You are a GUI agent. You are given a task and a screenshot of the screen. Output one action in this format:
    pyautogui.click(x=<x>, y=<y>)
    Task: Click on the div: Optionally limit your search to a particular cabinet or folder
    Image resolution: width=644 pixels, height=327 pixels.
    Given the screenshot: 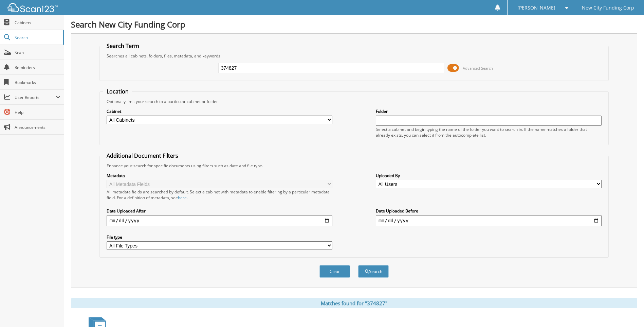 What is the action you would take?
    pyautogui.click(x=354, y=101)
    